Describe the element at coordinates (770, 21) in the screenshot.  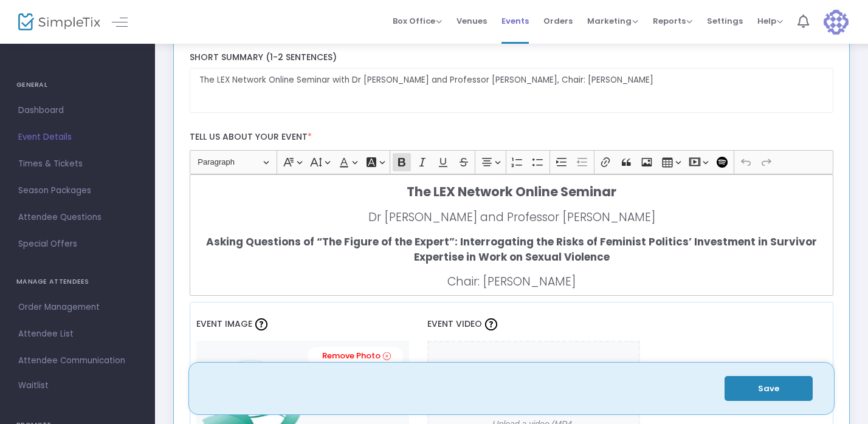
I see `span: Help` at that location.